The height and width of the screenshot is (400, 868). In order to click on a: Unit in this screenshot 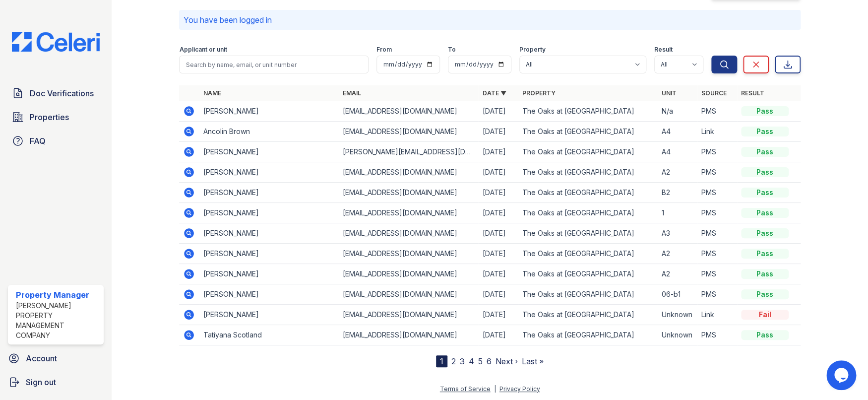, I will do `click(670, 93)`.